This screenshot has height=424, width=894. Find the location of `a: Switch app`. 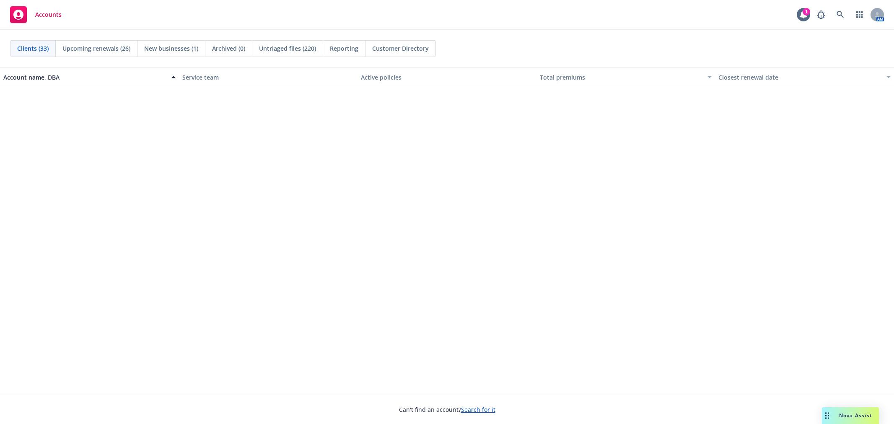

a: Switch app is located at coordinates (859, 15).